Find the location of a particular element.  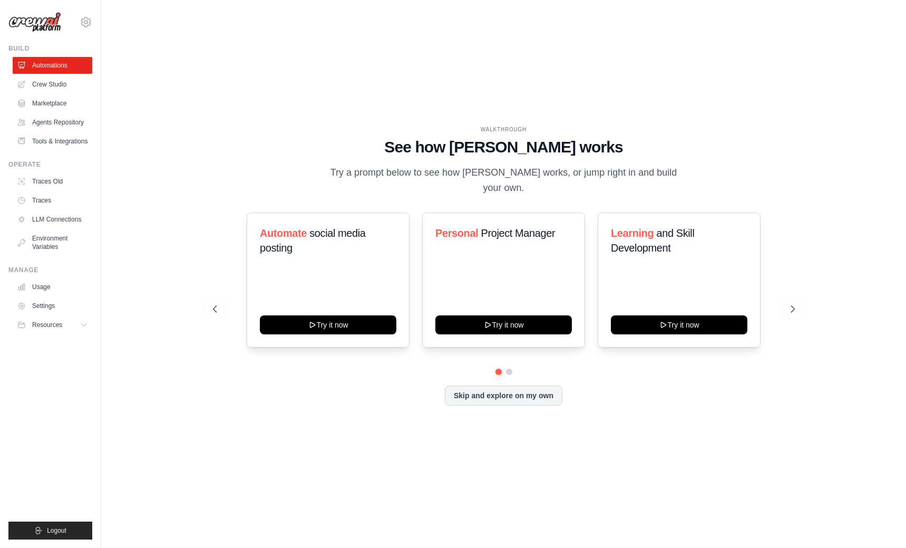

img: Logo is located at coordinates (35, 22).